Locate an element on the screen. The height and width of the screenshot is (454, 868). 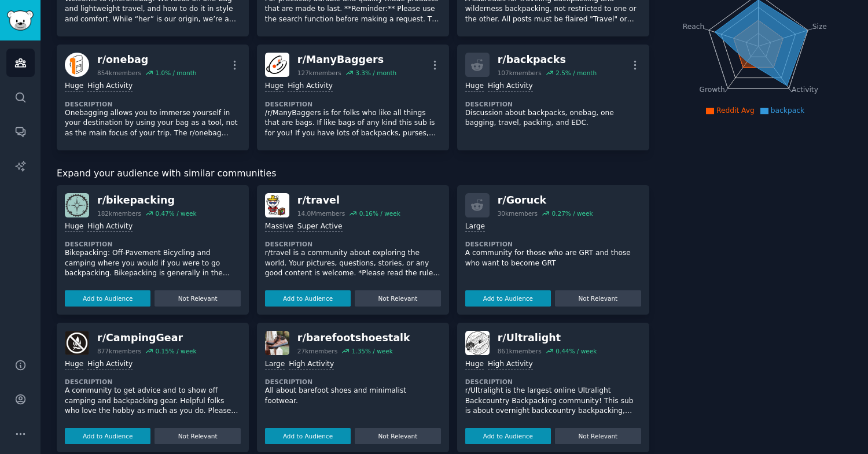
div: 127k members is located at coordinates (320, 73).